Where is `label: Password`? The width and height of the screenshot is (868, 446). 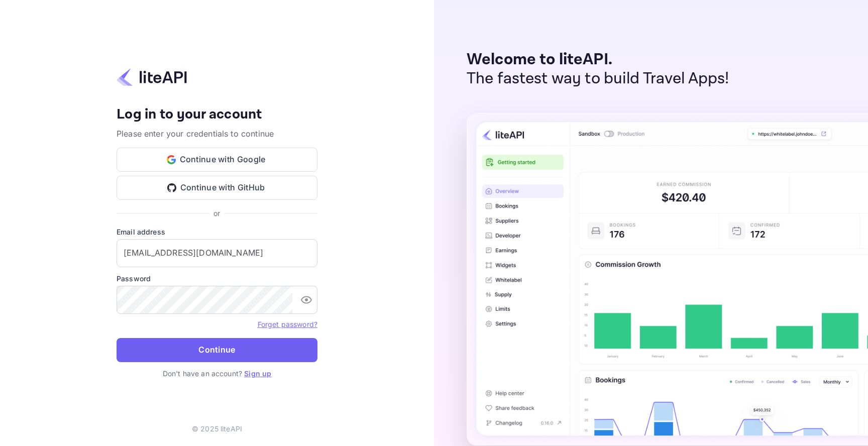
label: Password is located at coordinates (217, 278).